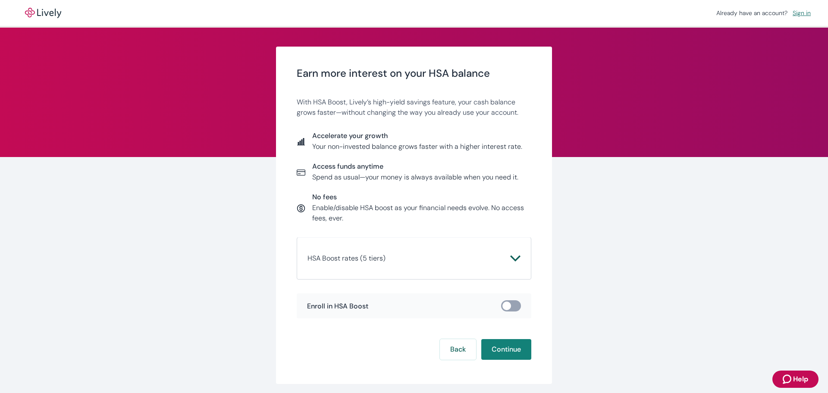 This screenshot has height=393, width=828. I want to click on div: Already have an account?, so click(765, 13).